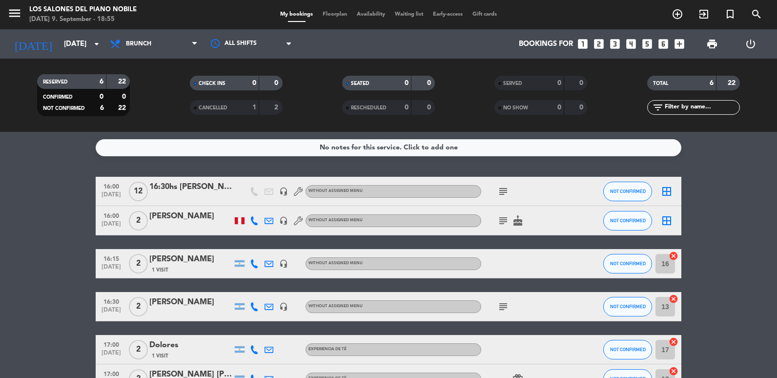 This screenshot has height=378, width=777. I want to click on span: NO SHOW, so click(515, 108).